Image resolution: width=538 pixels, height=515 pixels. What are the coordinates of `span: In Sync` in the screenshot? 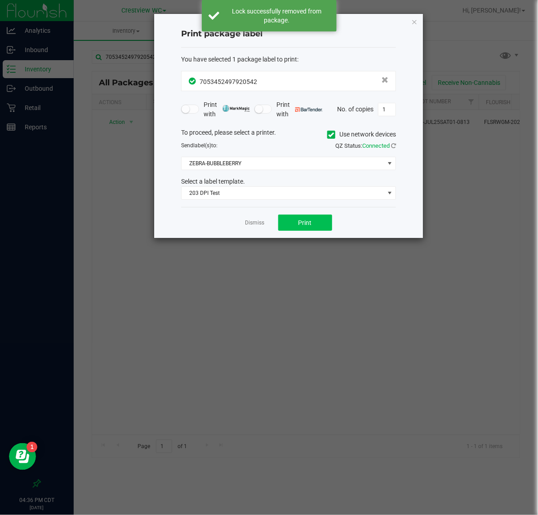 It's located at (193, 81).